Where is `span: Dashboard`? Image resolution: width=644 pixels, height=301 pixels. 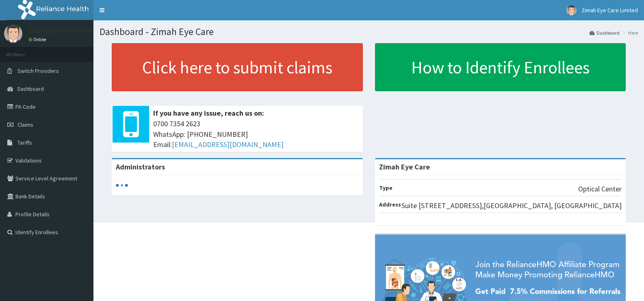 span: Dashboard is located at coordinates (30, 88).